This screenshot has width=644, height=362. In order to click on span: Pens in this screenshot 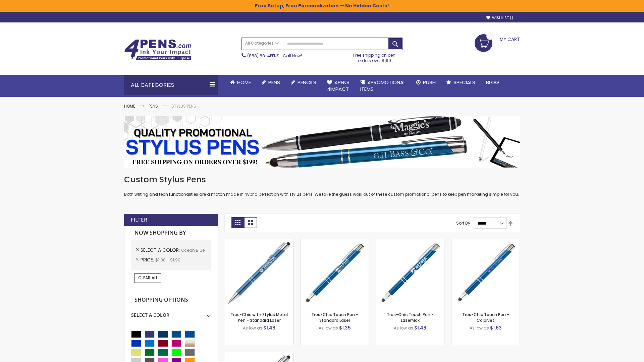, I will do `click(274, 82)`.